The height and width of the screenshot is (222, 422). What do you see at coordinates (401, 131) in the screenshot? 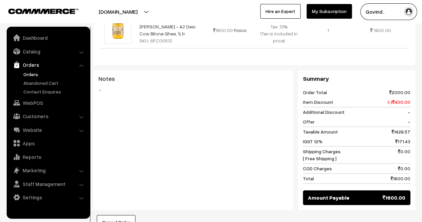
I see `span: 1428.57` at bounding box center [401, 131].